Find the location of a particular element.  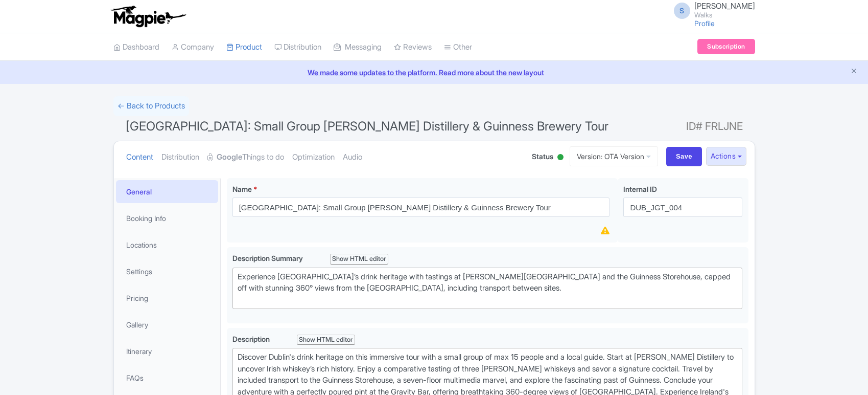

a: Audio is located at coordinates (353, 157).